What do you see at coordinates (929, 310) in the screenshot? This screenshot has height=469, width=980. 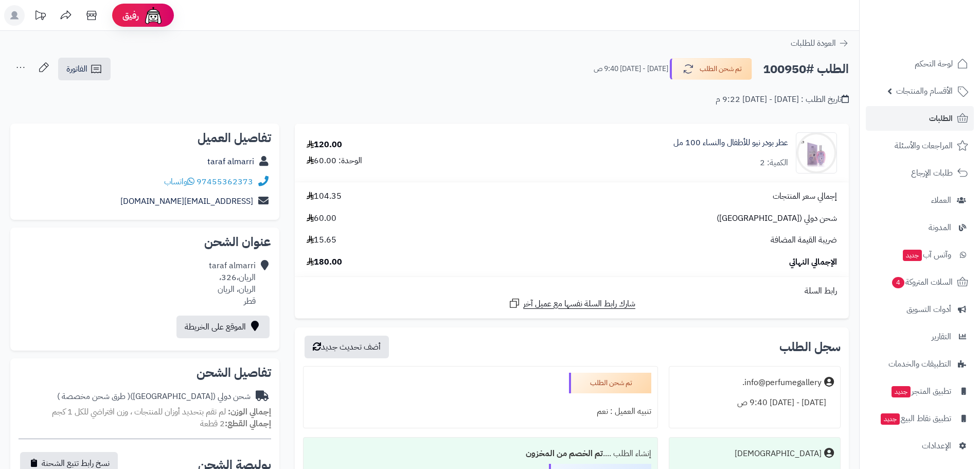 I see `span: أدوات التسويق` at bounding box center [929, 310].